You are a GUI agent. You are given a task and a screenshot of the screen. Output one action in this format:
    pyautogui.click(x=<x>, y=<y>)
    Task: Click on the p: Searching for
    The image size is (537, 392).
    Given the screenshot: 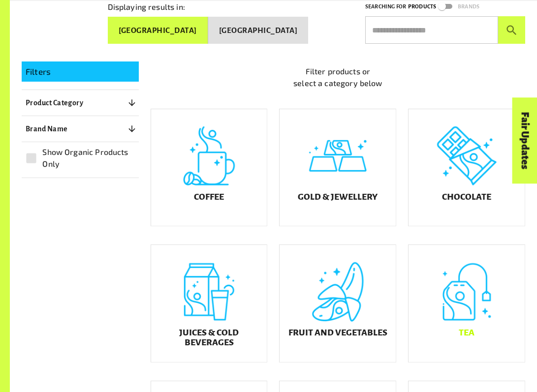 What is the action you would take?
    pyautogui.click(x=385, y=6)
    